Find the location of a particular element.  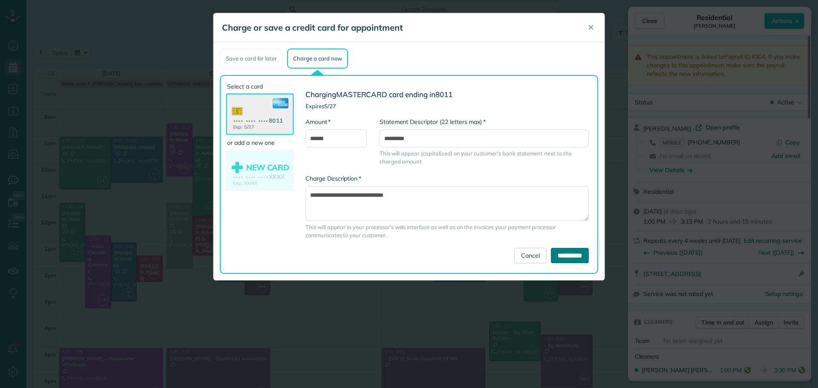

div: Charge a card now is located at coordinates (317, 58).